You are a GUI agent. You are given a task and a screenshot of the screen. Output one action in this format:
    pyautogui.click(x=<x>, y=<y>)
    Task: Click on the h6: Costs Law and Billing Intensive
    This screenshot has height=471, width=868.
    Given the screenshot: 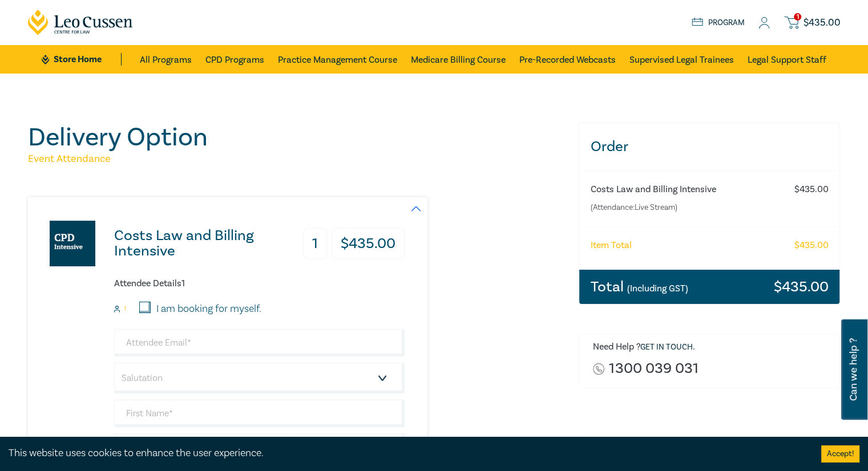 What is the action you would take?
    pyautogui.click(x=686, y=189)
    